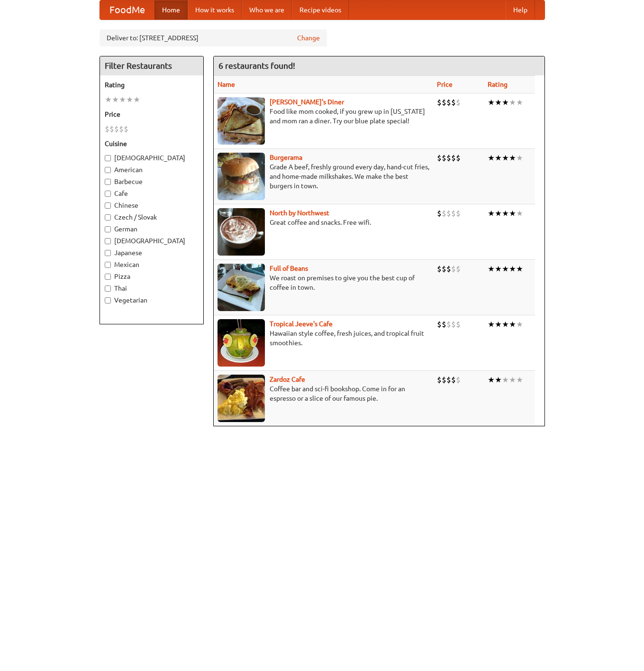 The image size is (644, 671). Describe the element at coordinates (152, 288) in the screenshot. I see `label: Thai` at that location.